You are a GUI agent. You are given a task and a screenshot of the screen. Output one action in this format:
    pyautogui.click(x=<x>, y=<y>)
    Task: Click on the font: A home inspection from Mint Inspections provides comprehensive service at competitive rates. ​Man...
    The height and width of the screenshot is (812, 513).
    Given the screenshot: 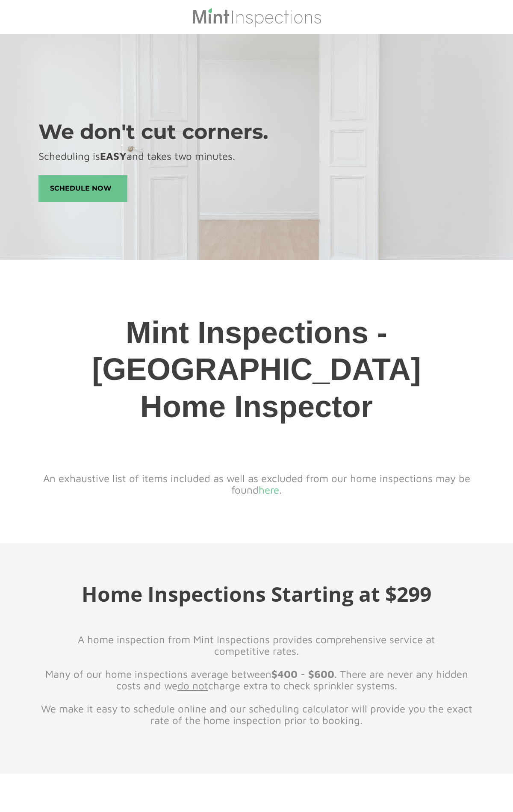 What is the action you would take?
    pyautogui.click(x=256, y=679)
    